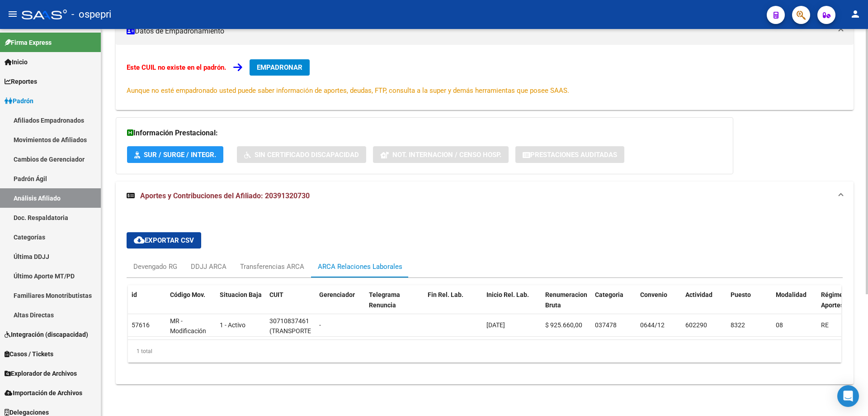 Image resolution: width=868 pixels, height=416 pixels. What do you see at coordinates (485, 77) in the screenshot?
I see `div: Datos de Empadronamiento` at bounding box center [485, 77].